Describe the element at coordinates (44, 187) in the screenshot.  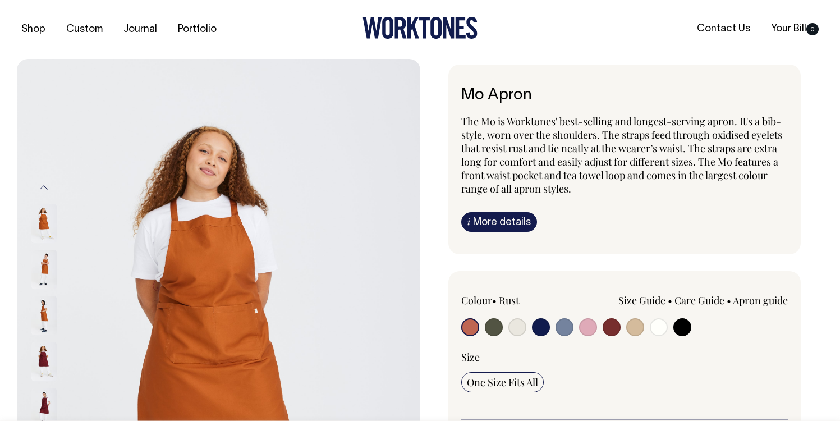
I see `button: Previous` at that location.